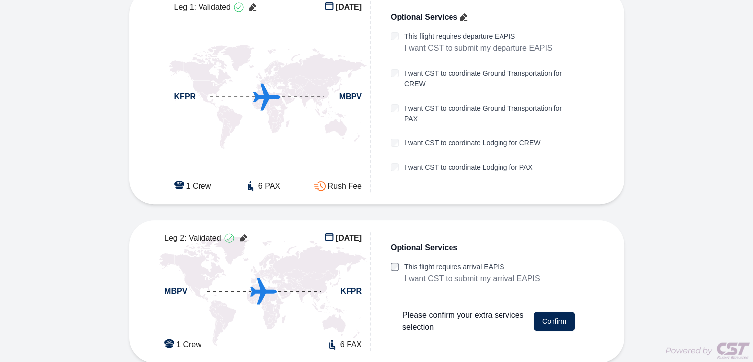 This screenshot has height=362, width=753. Describe the element at coordinates (491, 113) in the screenshot. I see `label: I want CST to coordinate Ground Transportation for PAX` at that location.